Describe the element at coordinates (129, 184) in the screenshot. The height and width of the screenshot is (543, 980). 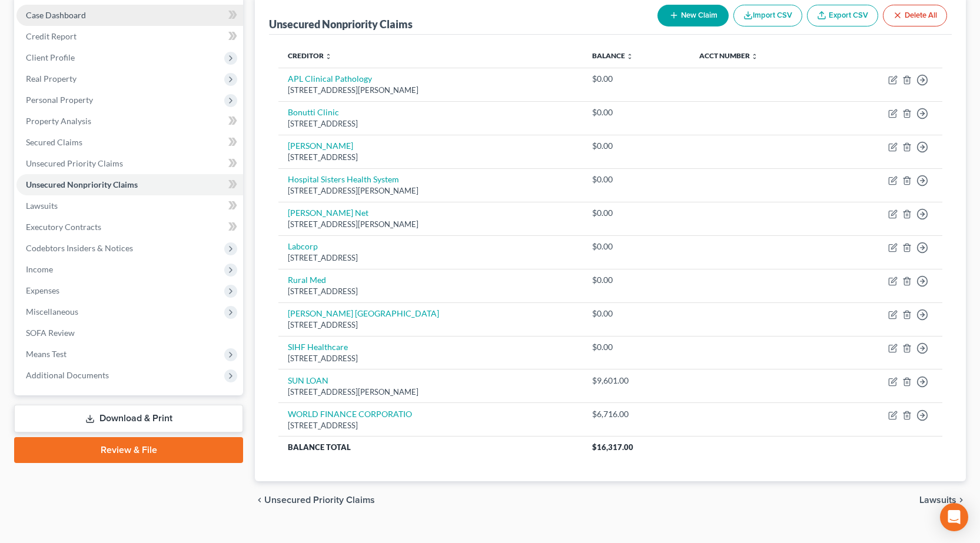
I see `a: Unsecured Nonpriority Claims` at that location.